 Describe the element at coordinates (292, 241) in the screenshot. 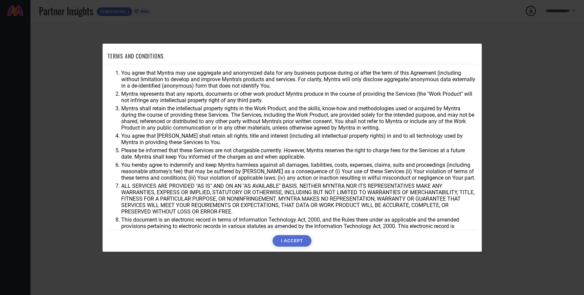

I see `button: I ACCEPT` at that location.